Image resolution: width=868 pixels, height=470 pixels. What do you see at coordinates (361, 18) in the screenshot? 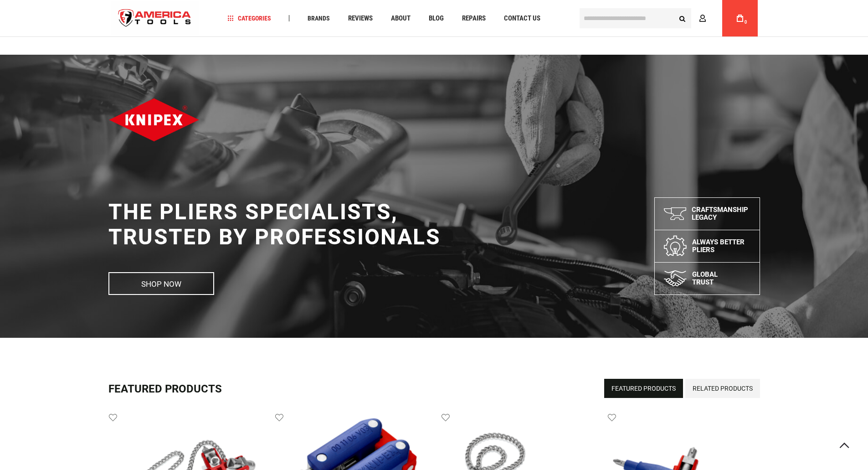
I see `span: Reviews` at bounding box center [361, 18].